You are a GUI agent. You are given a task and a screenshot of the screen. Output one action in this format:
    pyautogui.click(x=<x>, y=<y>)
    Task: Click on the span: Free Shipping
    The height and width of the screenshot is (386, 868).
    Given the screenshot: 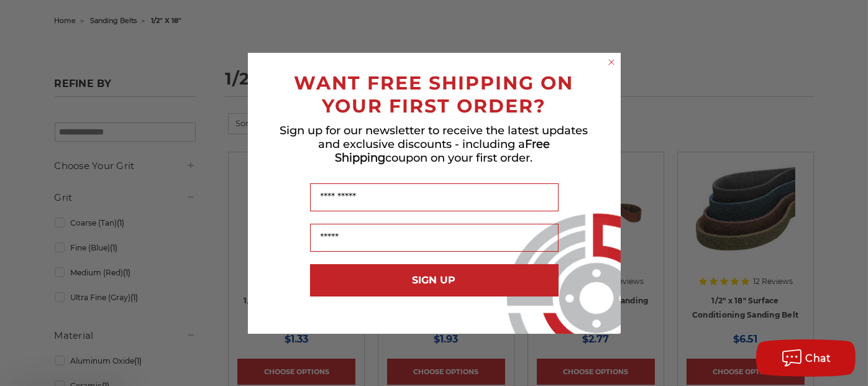 What is the action you would take?
    pyautogui.click(x=443, y=151)
    